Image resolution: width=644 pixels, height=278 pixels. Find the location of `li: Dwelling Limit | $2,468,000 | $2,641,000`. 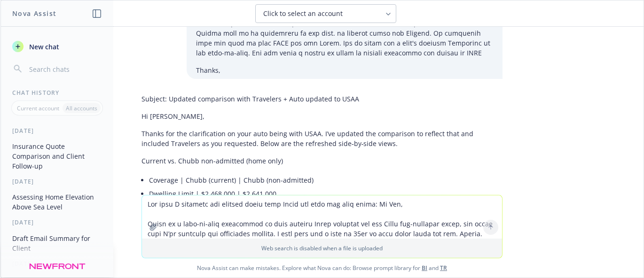

li: Dwelling Limit | $2,468,000 | $2,641,000 is located at coordinates (325, 194).